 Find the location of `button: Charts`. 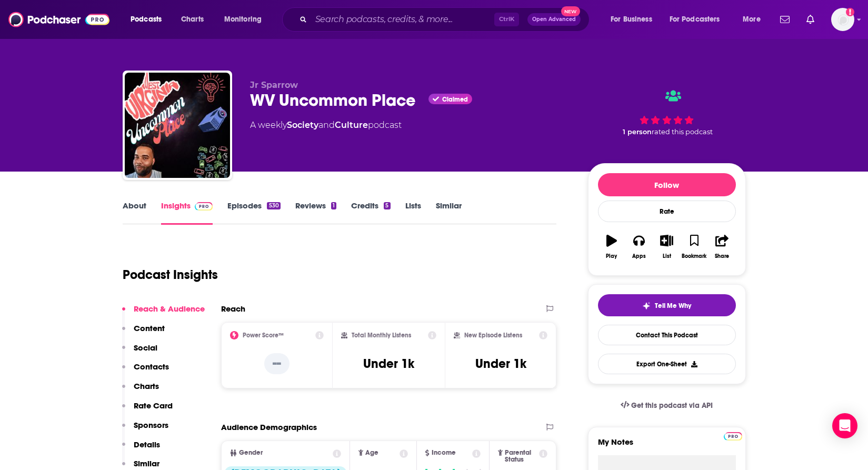

button: Charts is located at coordinates (141, 391).